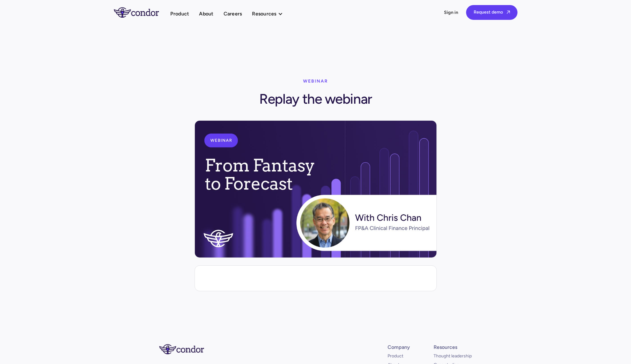  What do you see at coordinates (491, 12) in the screenshot?
I see `a: Request demo` at bounding box center [491, 12].